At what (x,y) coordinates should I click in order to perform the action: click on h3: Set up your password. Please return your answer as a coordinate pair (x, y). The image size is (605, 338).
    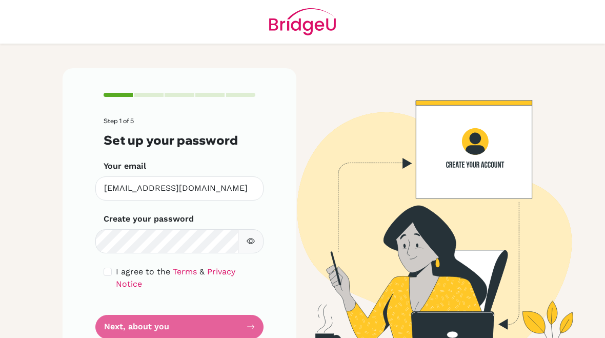
    Looking at the image, I should click on (179, 140).